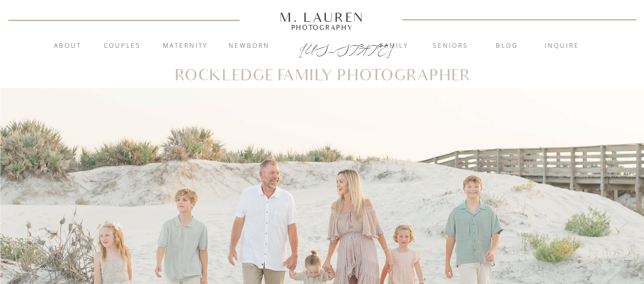 The width and height of the screenshot is (644, 284). I want to click on a: Maternity, so click(185, 46).